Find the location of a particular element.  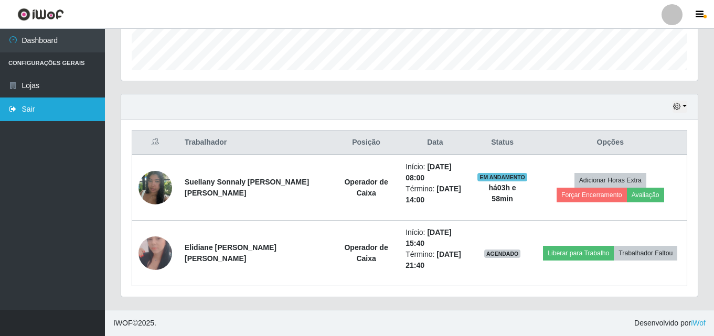

span: Desenvolvido por is located at coordinates (670, 323).